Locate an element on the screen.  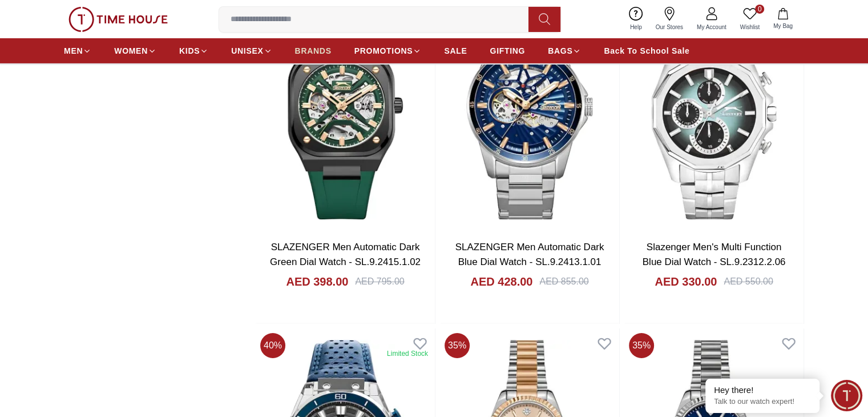
span: My Account is located at coordinates (712, 27).